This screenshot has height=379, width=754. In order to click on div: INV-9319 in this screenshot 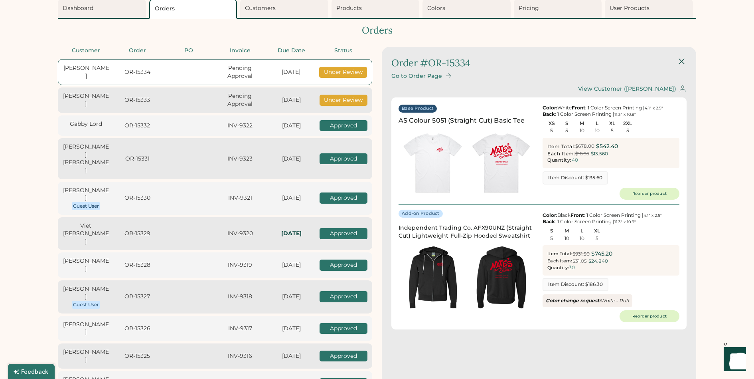, I will do `click(240, 265)`.